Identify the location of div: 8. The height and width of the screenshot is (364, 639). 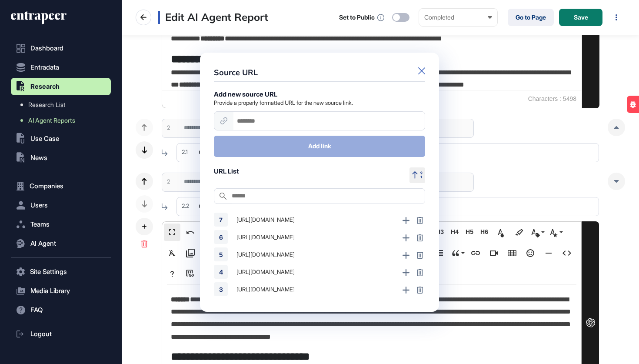
(221, 202).